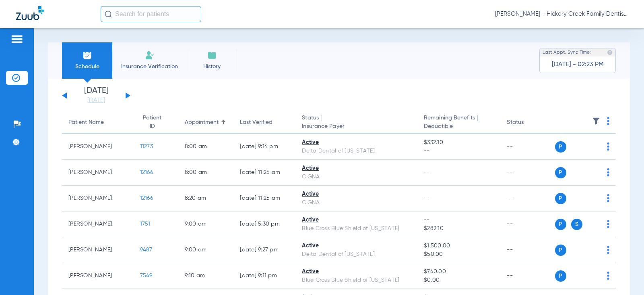 This screenshot has height=295, width=644. What do you see at coordinates (108, 14) in the screenshot?
I see `img: Search Icon` at bounding box center [108, 14].